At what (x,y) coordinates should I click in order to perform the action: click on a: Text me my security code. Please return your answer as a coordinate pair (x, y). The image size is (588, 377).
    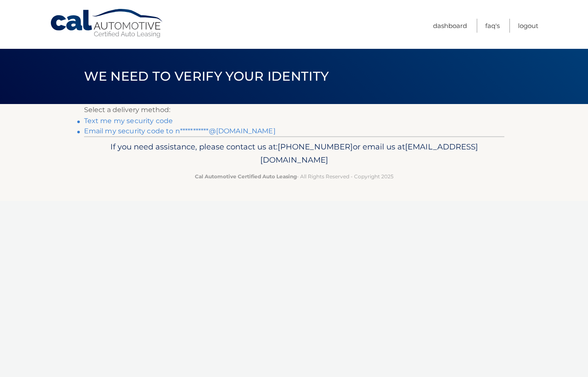
    Looking at the image, I should click on (129, 121).